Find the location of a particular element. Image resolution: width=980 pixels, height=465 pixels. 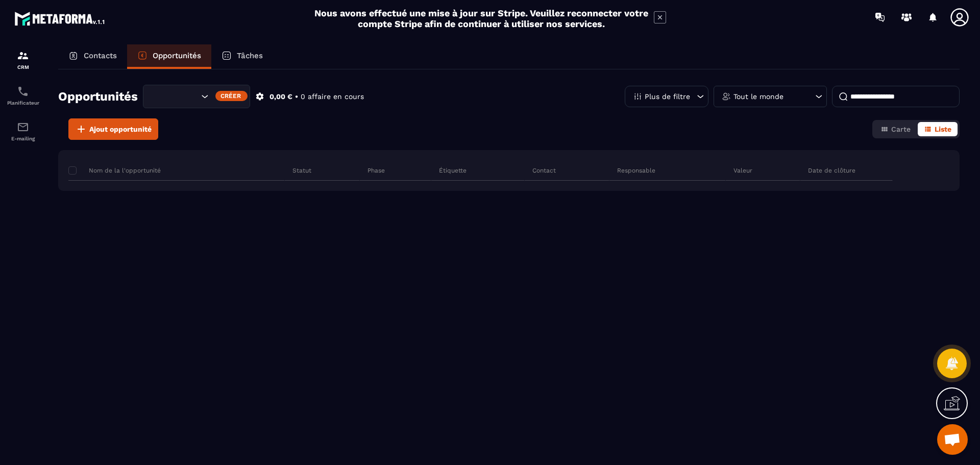

span: Carte is located at coordinates (901, 129).